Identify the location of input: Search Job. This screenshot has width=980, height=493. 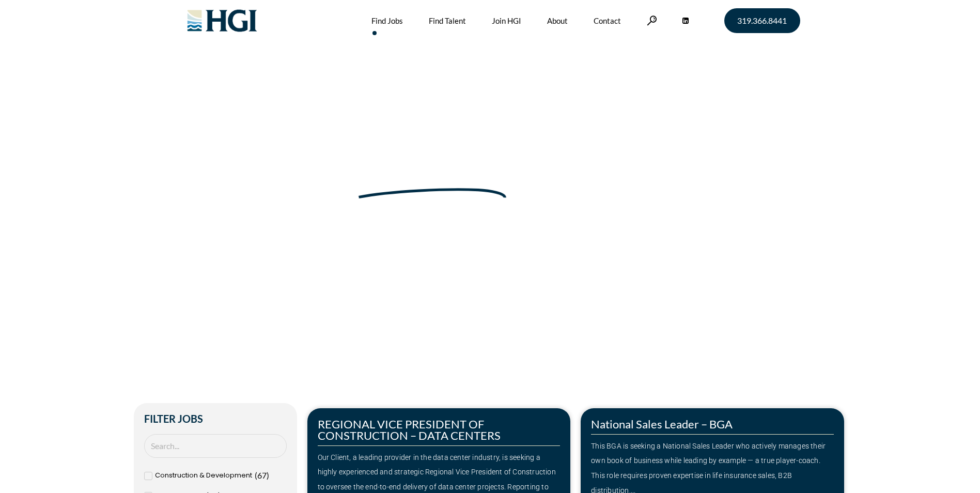
(216, 446).